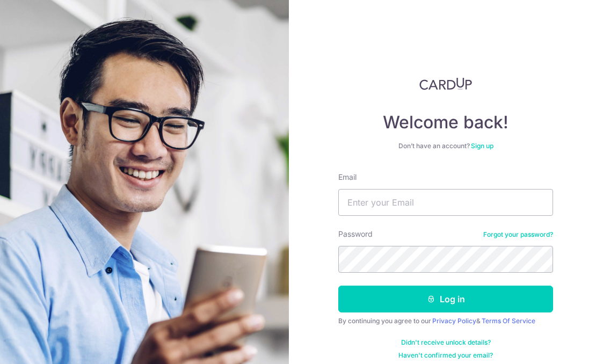  What do you see at coordinates (446, 84) in the screenshot?
I see `img: CardUp Logo` at bounding box center [446, 84].